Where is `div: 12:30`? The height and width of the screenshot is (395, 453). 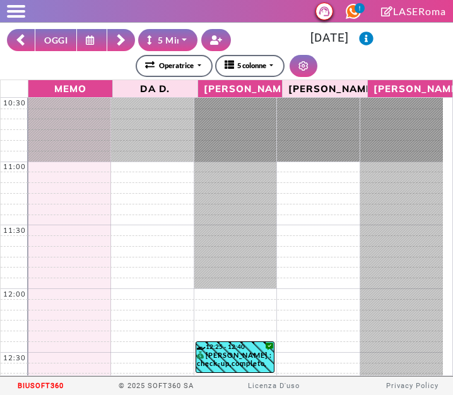
div: 12:30 is located at coordinates (15, 358).